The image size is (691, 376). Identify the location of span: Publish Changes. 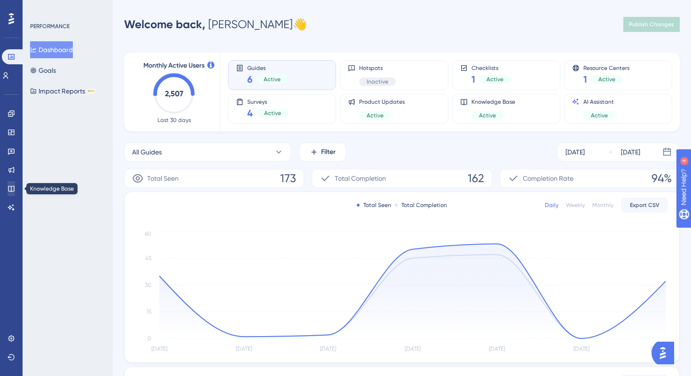
(651, 24).